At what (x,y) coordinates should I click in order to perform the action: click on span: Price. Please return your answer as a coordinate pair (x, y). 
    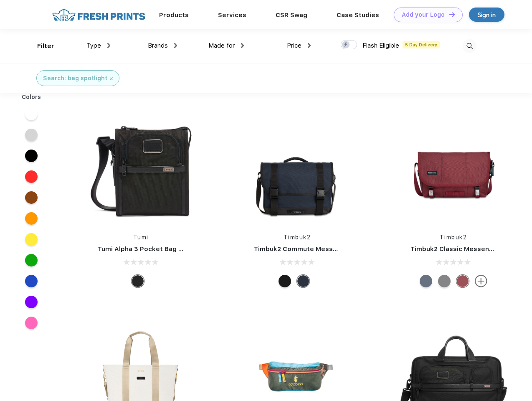
    Looking at the image, I should click on (294, 45).